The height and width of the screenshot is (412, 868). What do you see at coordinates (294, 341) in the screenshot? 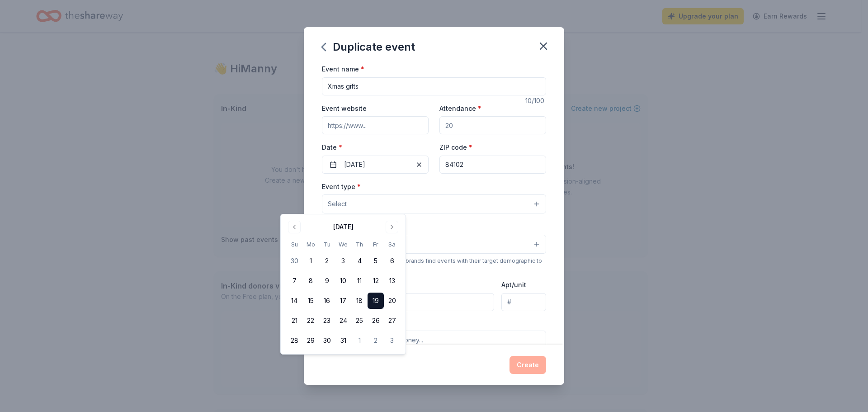
I see `button: 28` at bounding box center [294, 341].